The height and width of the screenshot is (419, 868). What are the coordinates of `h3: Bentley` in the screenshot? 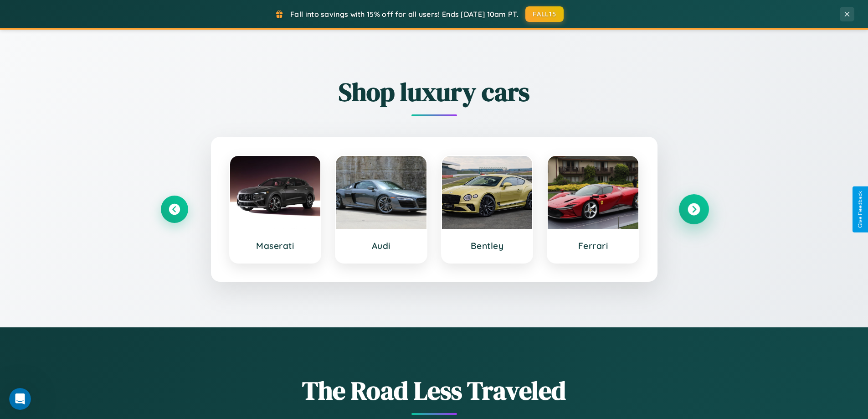 It's located at (487, 246).